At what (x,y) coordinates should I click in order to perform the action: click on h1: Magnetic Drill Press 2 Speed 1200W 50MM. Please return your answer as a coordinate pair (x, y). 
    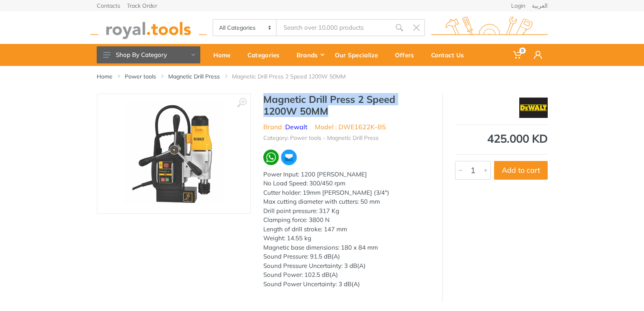
    Looking at the image, I should click on (346, 105).